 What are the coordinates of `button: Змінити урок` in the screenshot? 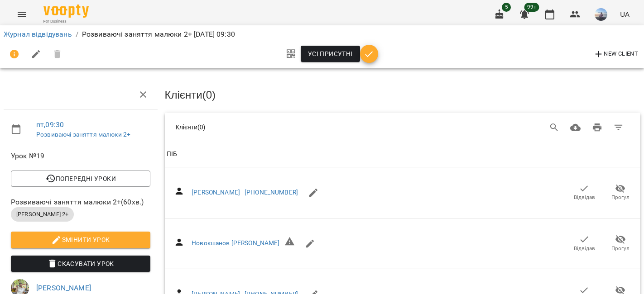 It's located at (81, 240).